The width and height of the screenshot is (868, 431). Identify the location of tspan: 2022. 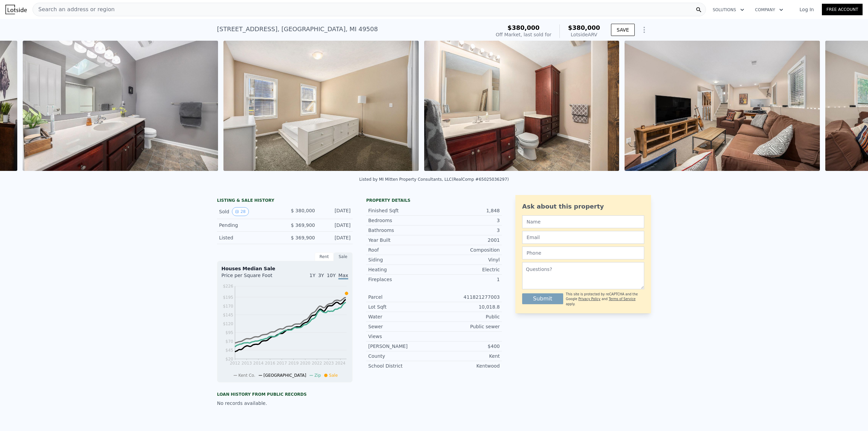
(317, 364).